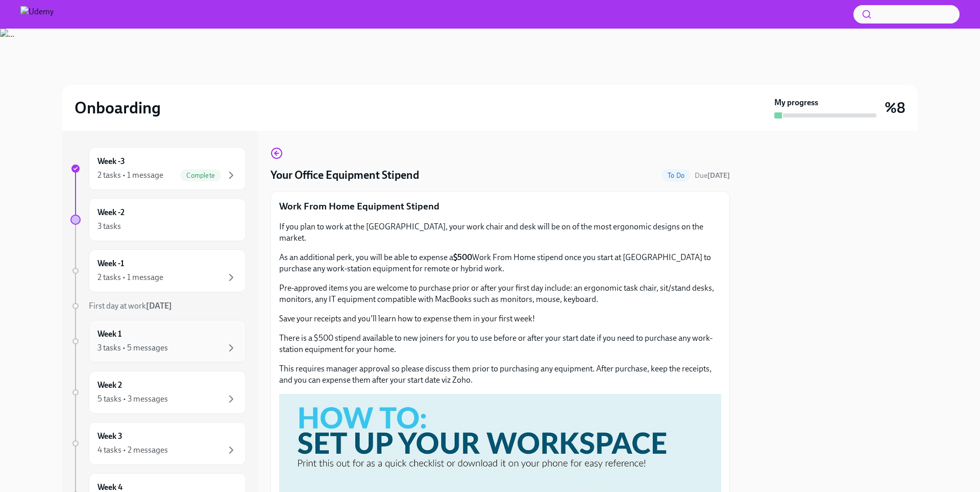 The height and width of the screenshot is (492, 980). What do you see at coordinates (500, 206) in the screenshot?
I see `p: Work From Home Equipment Stipend` at bounding box center [500, 206].